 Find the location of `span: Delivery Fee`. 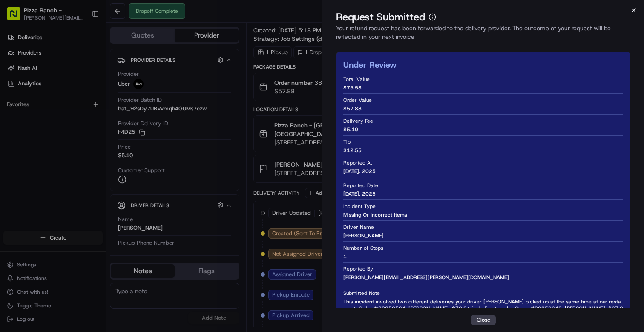

span: Delivery Fee is located at coordinates (358, 121).